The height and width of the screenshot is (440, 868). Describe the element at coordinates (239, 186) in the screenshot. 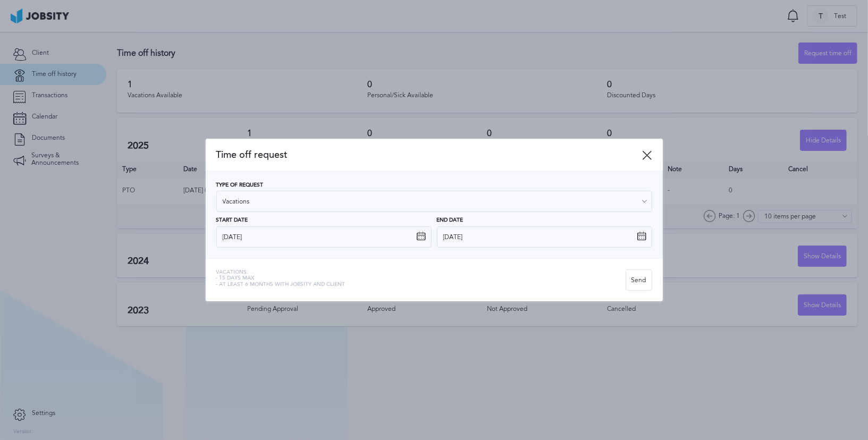

I see `span: Type of Request` at that location.